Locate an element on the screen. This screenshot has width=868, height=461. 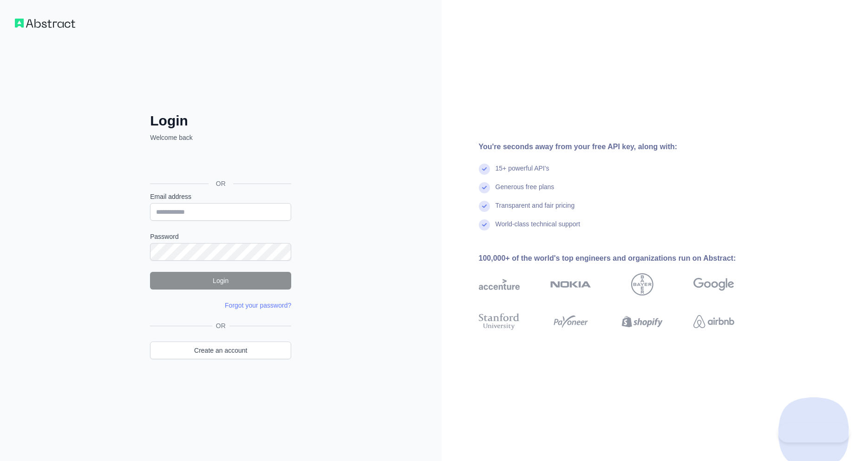
h2: Login is located at coordinates (221, 121).